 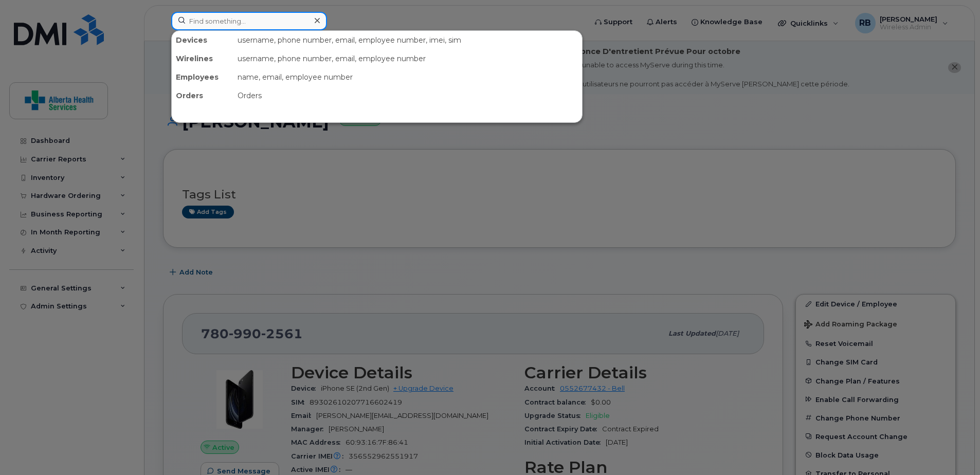 What do you see at coordinates (203, 58) in the screenshot?
I see `div: Wirelines` at bounding box center [203, 58].